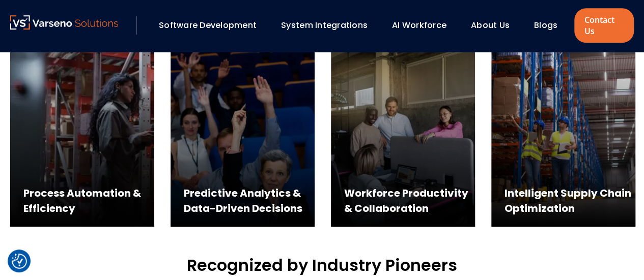 This screenshot has height=280, width=644. Describe the element at coordinates (604, 25) in the screenshot. I see `a: Contact Us` at that location.